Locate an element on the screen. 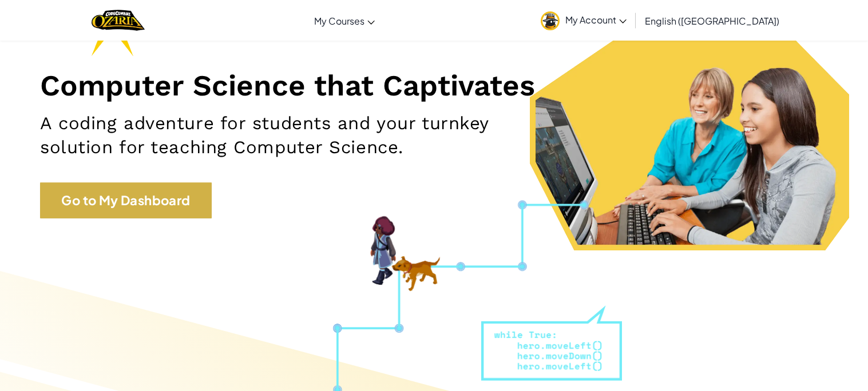 The width and height of the screenshot is (868, 391). img: Home is located at coordinates (118, 20).